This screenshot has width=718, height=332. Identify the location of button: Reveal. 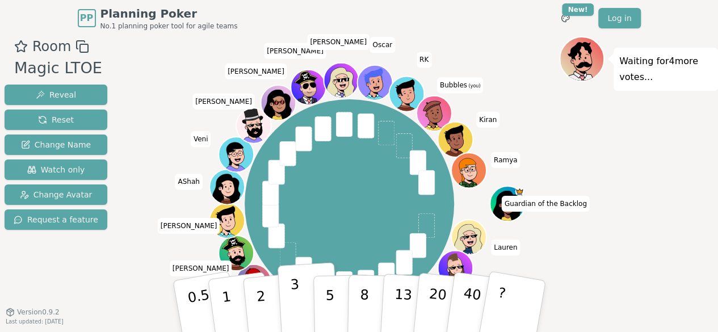
(56, 95).